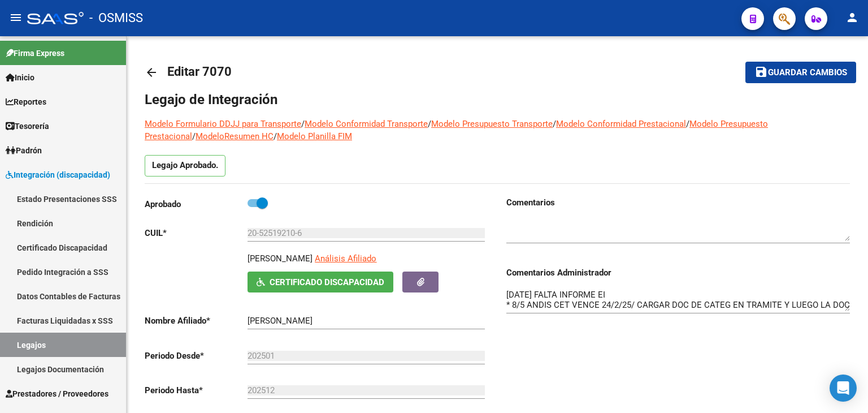  What do you see at coordinates (498, 100) in the screenshot?
I see `h1: Legajo de Integración` at bounding box center [498, 100].